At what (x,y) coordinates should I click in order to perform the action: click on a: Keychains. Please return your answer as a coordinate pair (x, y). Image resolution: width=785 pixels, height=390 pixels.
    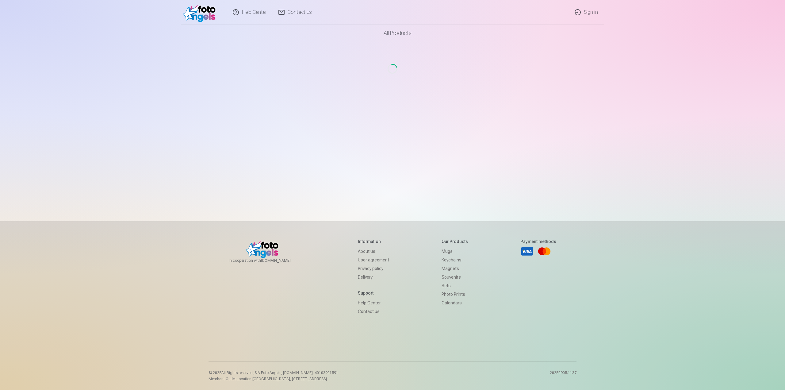
    Looking at the image, I should click on (455, 260).